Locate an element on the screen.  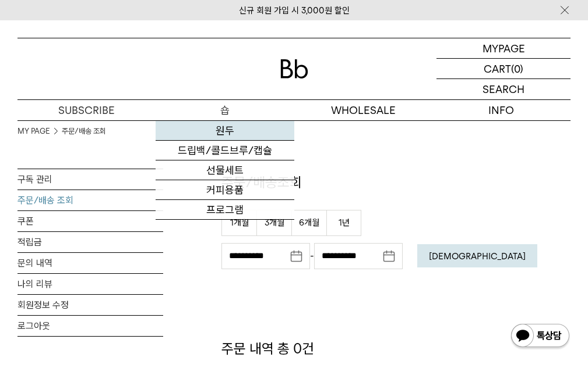
button: 1년 is located at coordinates (344, 223).